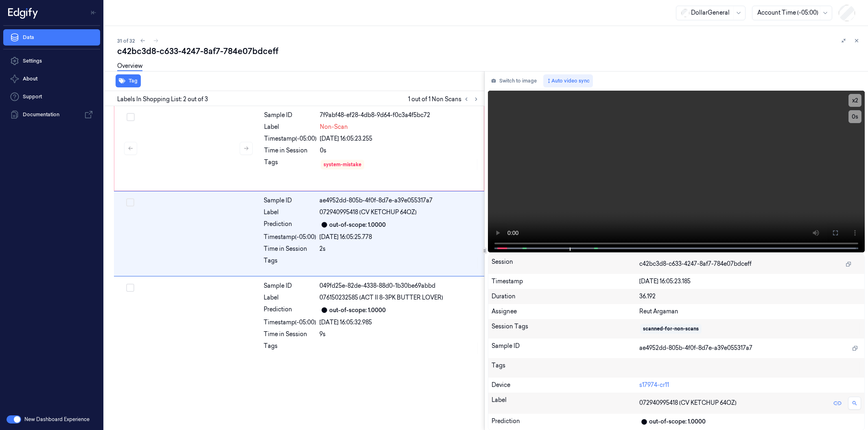 This screenshot has height=430, width=868. I want to click on div: 0s, so click(399, 150).